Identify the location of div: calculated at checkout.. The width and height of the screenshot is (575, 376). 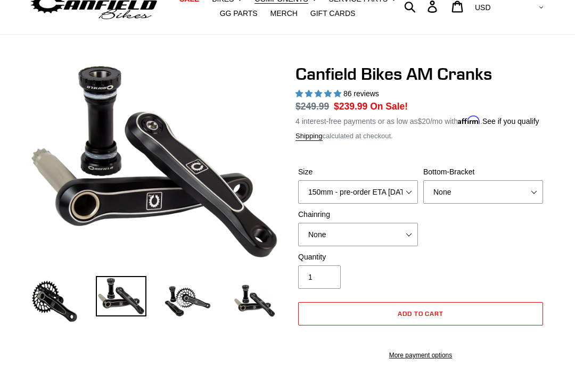
(421, 136).